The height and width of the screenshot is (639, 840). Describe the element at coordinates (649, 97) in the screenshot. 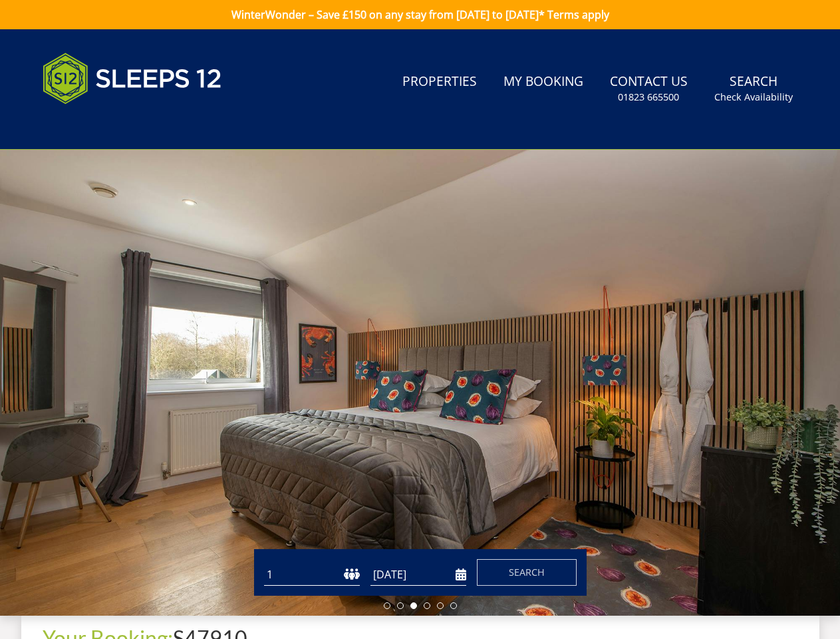

I see `small: 01823 665500` at that location.